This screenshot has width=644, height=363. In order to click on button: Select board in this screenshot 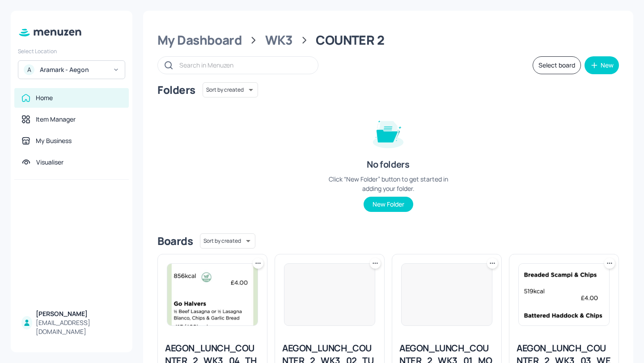, I will do `click(557, 65)`.